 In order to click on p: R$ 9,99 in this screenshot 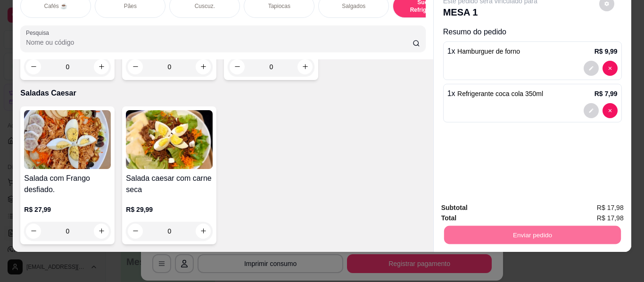, I will do `click(606, 52)`.